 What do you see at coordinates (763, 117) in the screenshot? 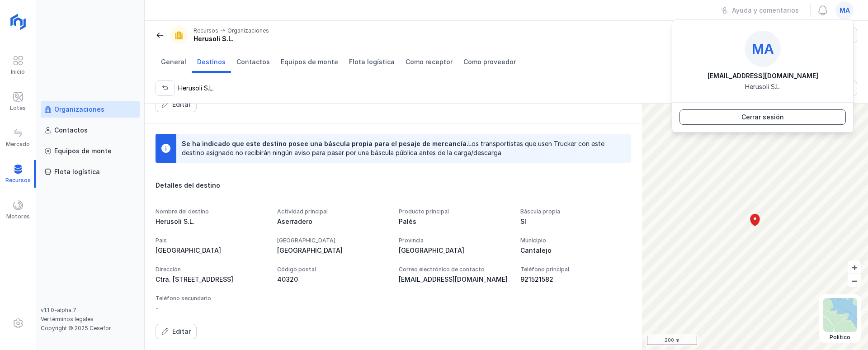
I see `div: Cerrar sesión` at bounding box center [763, 117].